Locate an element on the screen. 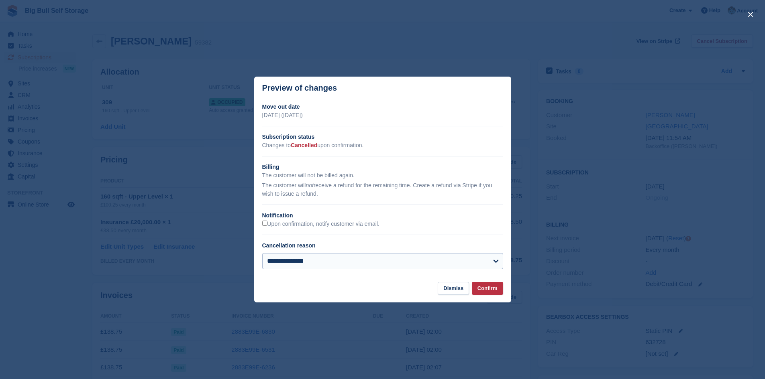 This screenshot has height=379, width=765. input: Upon confirmation, notify customer via email. is located at coordinates (265, 223).